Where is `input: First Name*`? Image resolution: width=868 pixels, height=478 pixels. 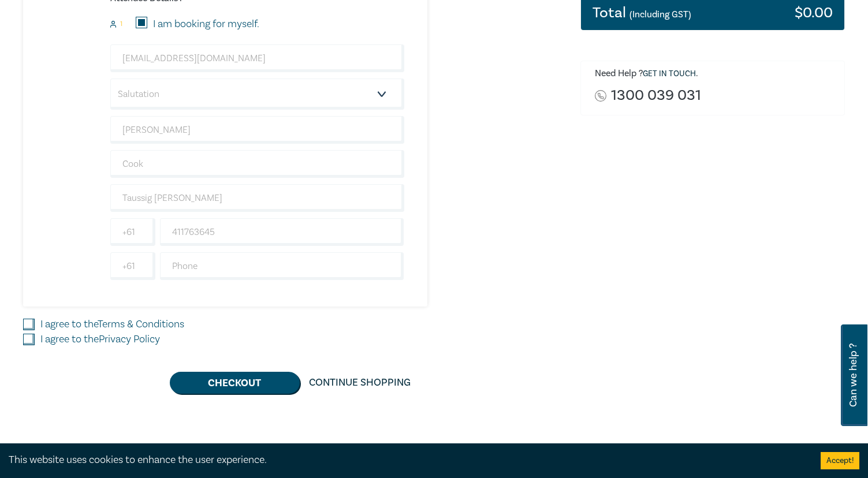 input: First Name* is located at coordinates (257, 130).